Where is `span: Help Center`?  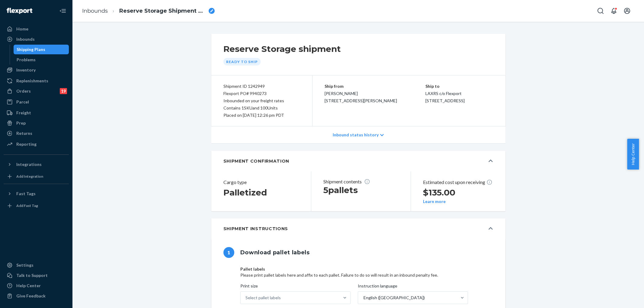
span: Help Center is located at coordinates (633, 154).